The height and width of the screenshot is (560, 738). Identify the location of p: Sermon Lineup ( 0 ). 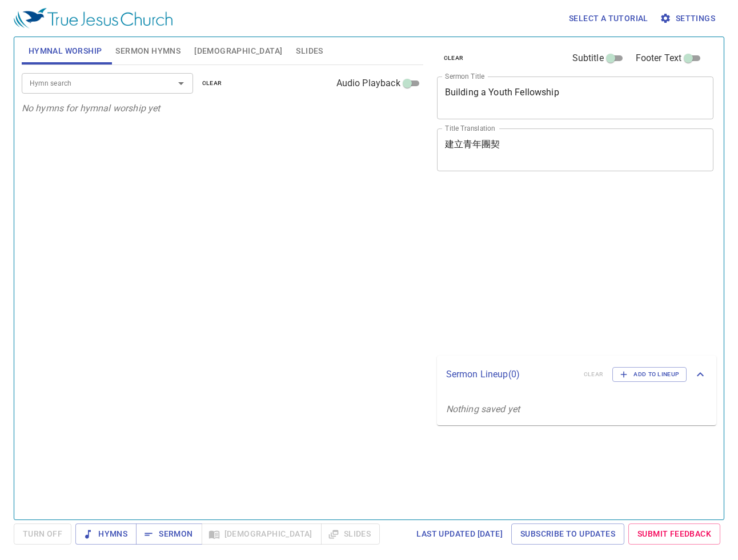
(510, 375).